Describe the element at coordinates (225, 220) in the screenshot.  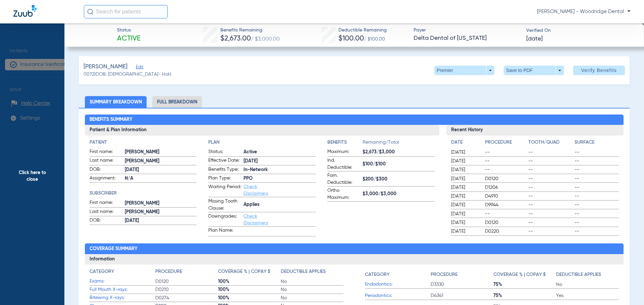
I see `span: Downgrades:` at that location.